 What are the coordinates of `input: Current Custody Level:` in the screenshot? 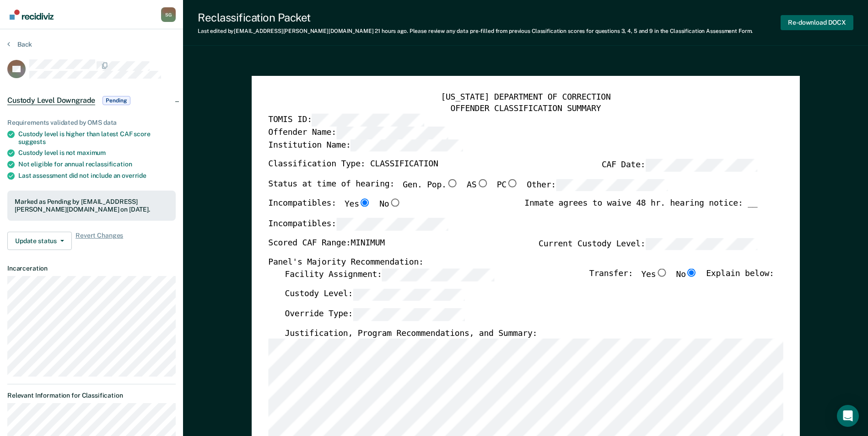 It's located at (701, 244).